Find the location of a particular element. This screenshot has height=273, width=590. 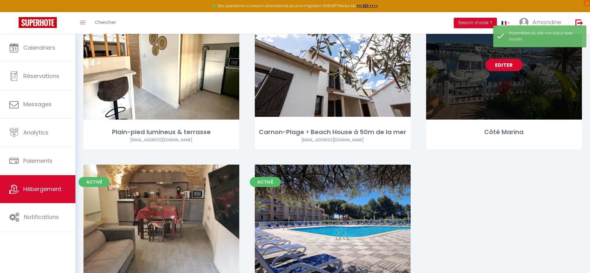

a: ... Amandine is located at coordinates (541, 23).